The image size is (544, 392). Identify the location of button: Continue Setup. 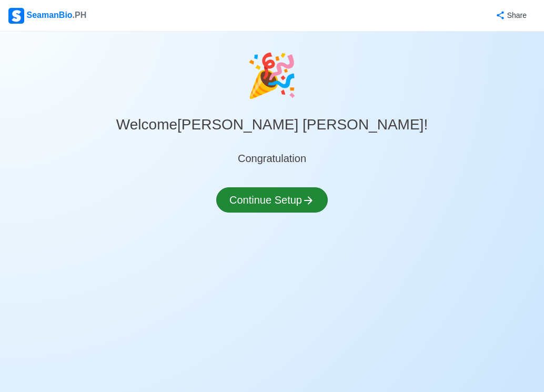
(272, 200).